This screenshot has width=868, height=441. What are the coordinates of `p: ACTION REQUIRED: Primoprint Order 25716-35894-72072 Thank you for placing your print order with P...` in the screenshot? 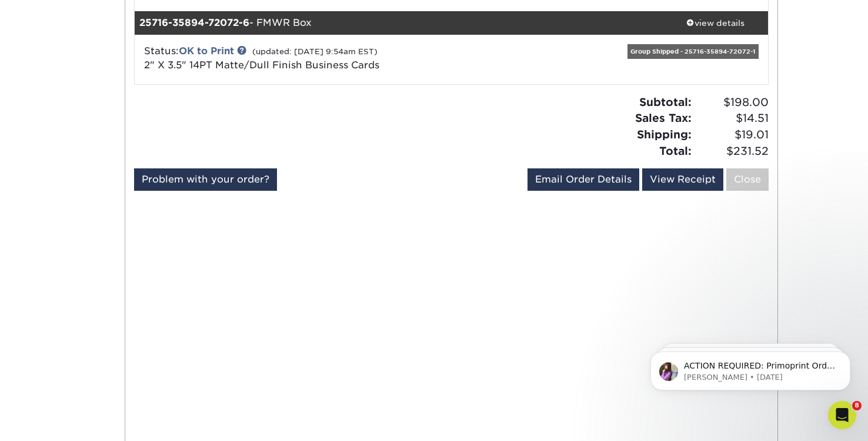 It's located at (127, 39).